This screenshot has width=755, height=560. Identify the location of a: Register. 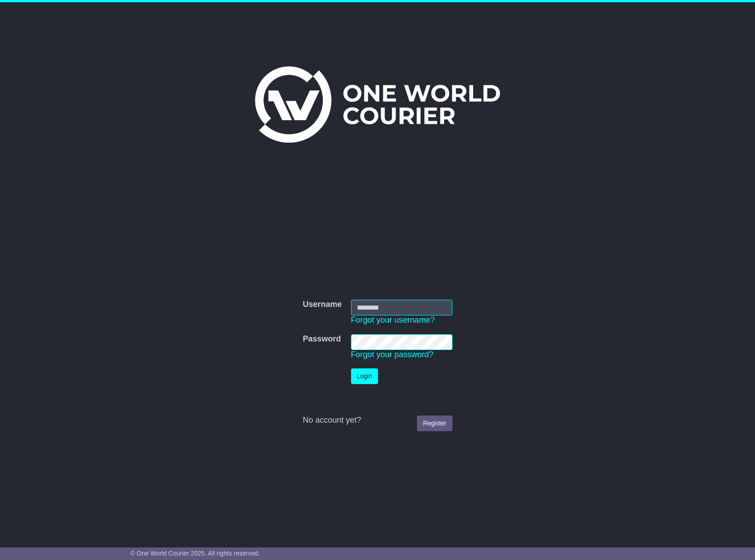
(434, 423).